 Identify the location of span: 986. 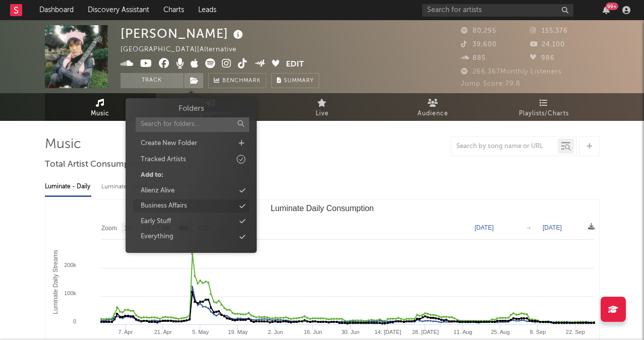
(542, 58).